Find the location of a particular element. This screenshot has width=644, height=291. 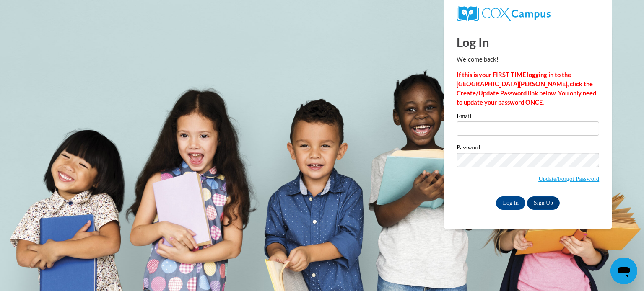

input: Log In is located at coordinates (511, 203).